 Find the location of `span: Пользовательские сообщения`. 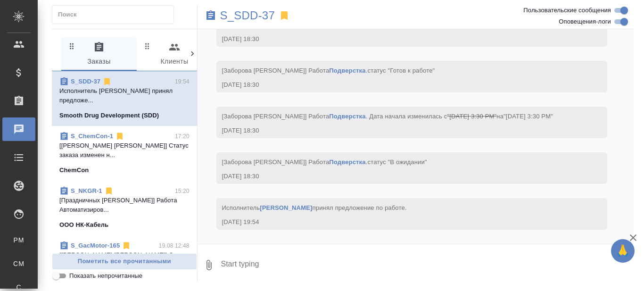

span: Пользовательские сообщения is located at coordinates (567, 10).